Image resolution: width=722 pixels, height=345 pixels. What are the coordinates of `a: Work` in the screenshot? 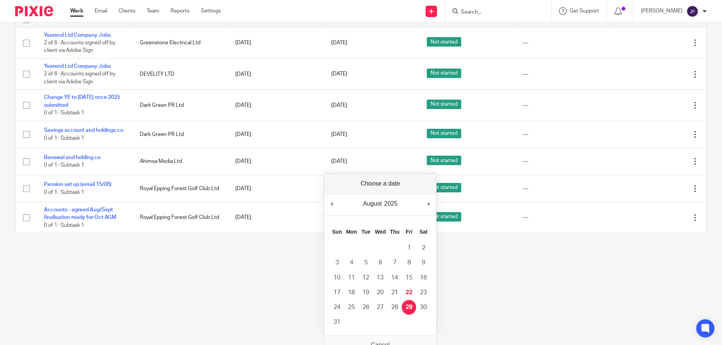 It's located at (77, 11).